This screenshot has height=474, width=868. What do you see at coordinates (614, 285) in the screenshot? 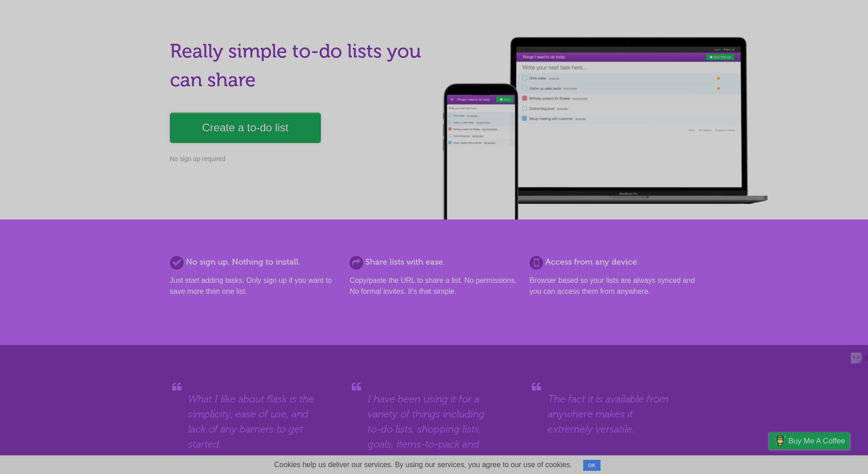
I see `p: Browser based so your lists are always synced and you can access them from anywhere.` at bounding box center [614, 285].